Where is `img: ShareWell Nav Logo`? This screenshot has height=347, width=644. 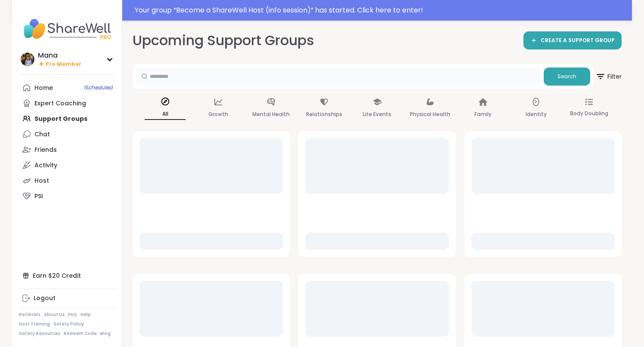 img: ShareWell Nav Logo is located at coordinates (66, 29).